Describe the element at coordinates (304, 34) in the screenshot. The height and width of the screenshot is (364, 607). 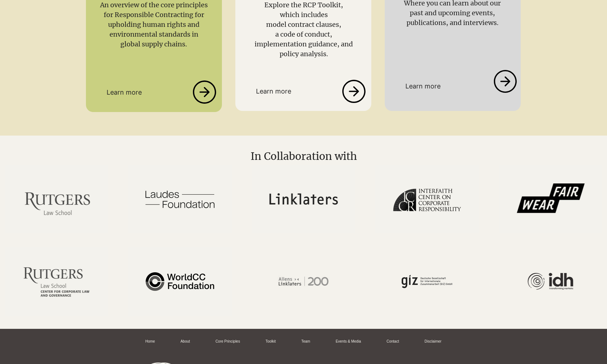
I see `span: a code of conduct,` at that location.